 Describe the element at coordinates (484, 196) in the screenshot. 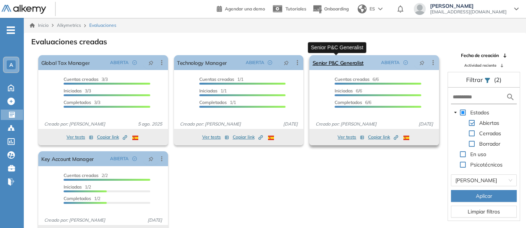

I see `button: Aplicar` at that location.